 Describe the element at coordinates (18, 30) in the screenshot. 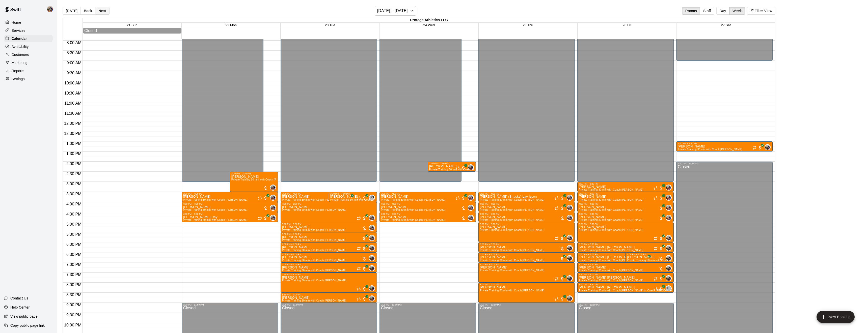

I see `p: Services` at that location.